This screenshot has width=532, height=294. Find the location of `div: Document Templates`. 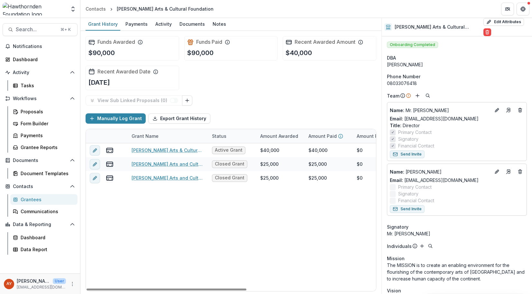

div: Document Templates is located at coordinates (46, 173).